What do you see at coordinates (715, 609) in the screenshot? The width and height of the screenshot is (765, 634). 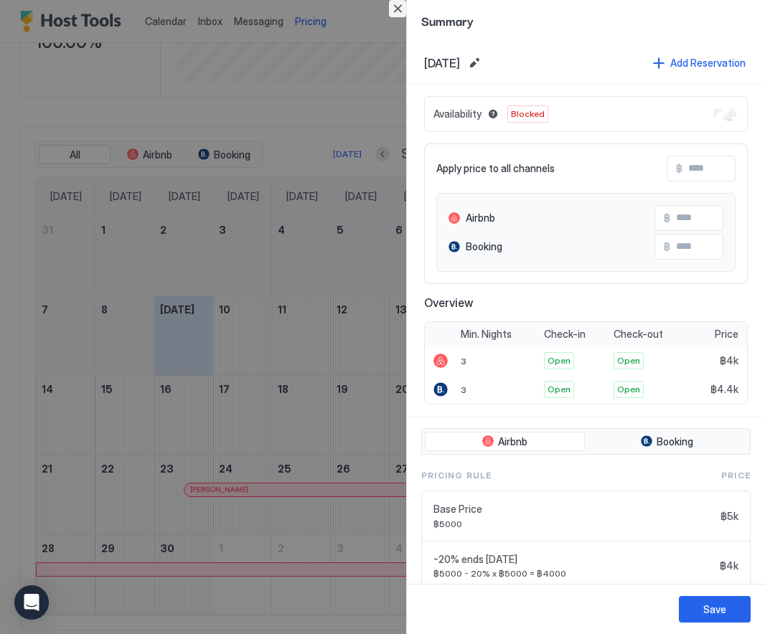 I see `div: Save` at bounding box center [715, 609].